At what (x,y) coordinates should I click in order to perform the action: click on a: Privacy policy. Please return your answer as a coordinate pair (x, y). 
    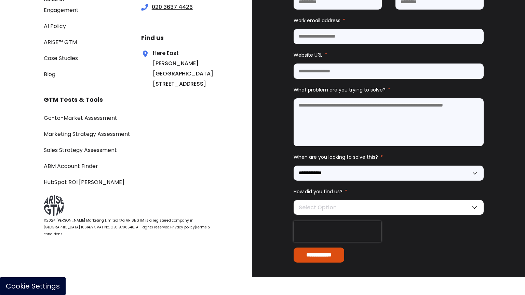
    Looking at the image, I should click on (183, 227).